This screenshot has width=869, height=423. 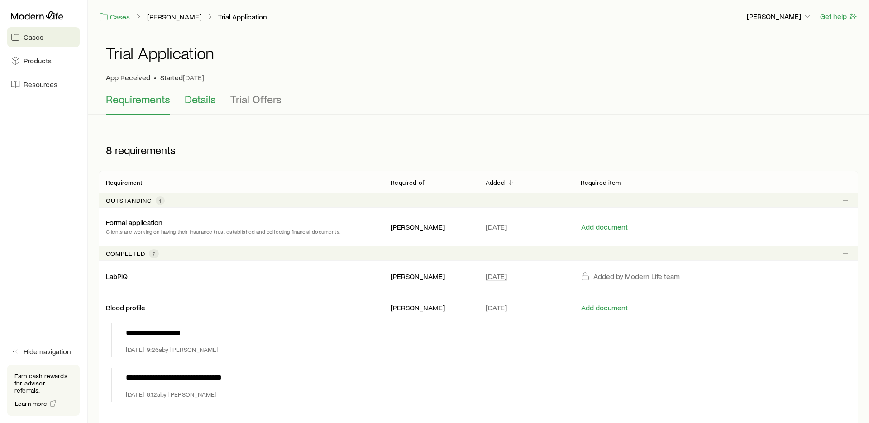 What do you see at coordinates (31, 403) in the screenshot?
I see `span: Learn more` at bounding box center [31, 403].